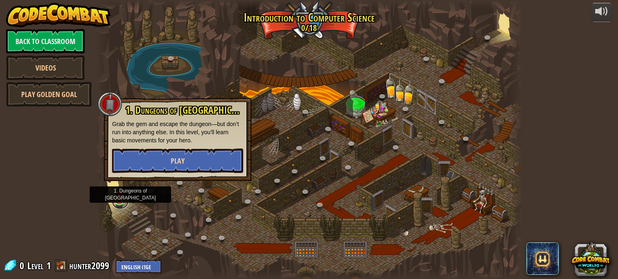  Describe the element at coordinates (48, 265) in the screenshot. I see `span: 1` at that location.